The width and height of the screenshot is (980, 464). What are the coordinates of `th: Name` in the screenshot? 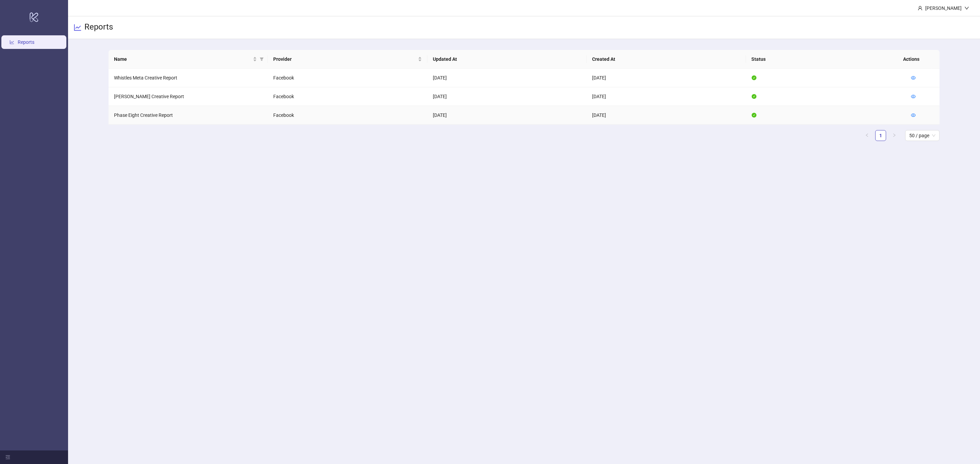 It's located at (188, 59).